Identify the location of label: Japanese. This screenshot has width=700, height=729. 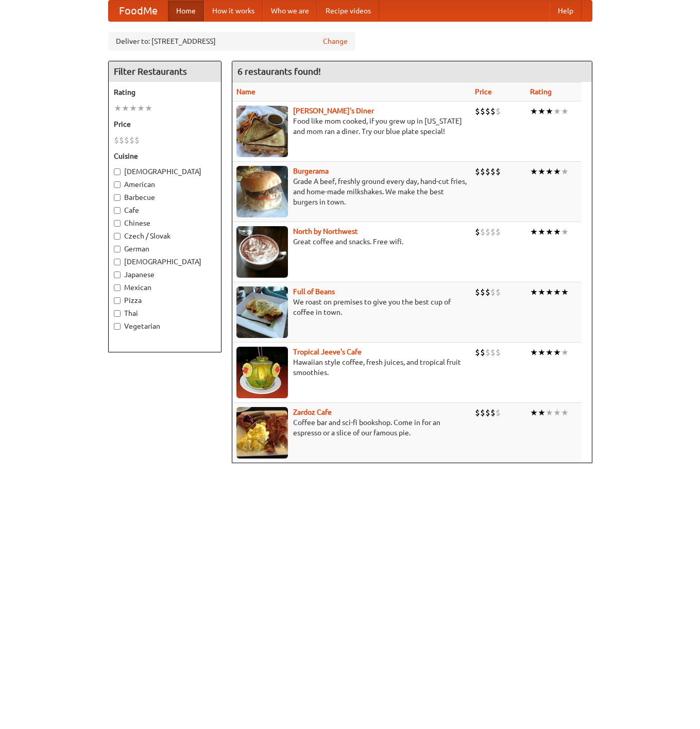
(165, 274).